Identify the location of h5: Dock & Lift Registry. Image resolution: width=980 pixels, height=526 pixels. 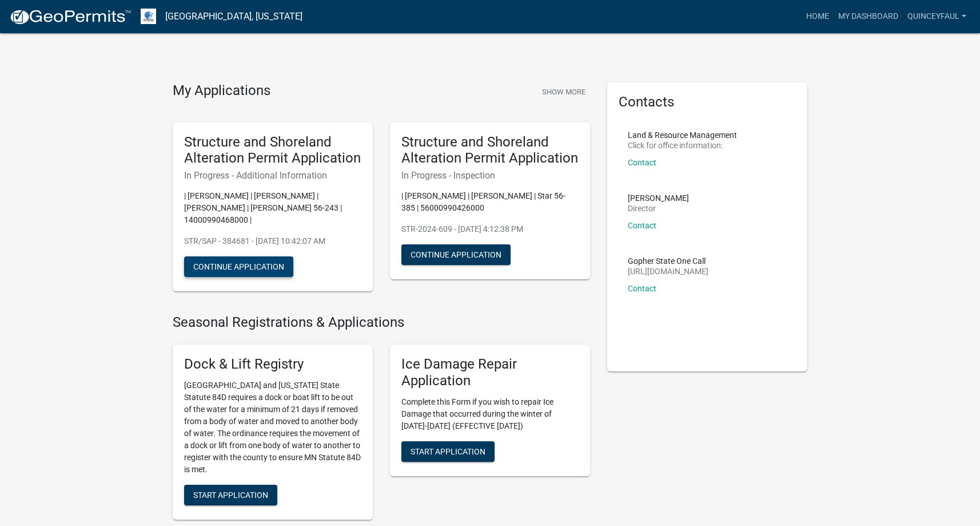
(273, 364).